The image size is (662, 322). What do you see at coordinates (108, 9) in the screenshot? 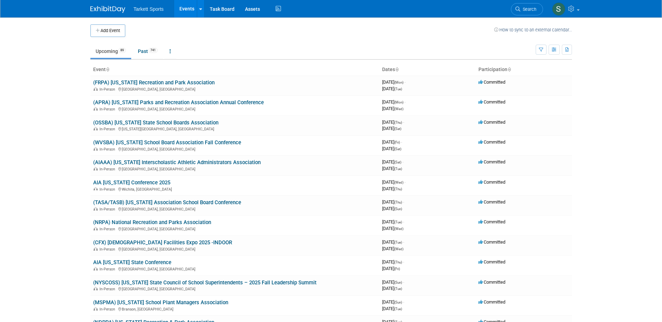
I see `img: ExhibitDay` at bounding box center [108, 9].